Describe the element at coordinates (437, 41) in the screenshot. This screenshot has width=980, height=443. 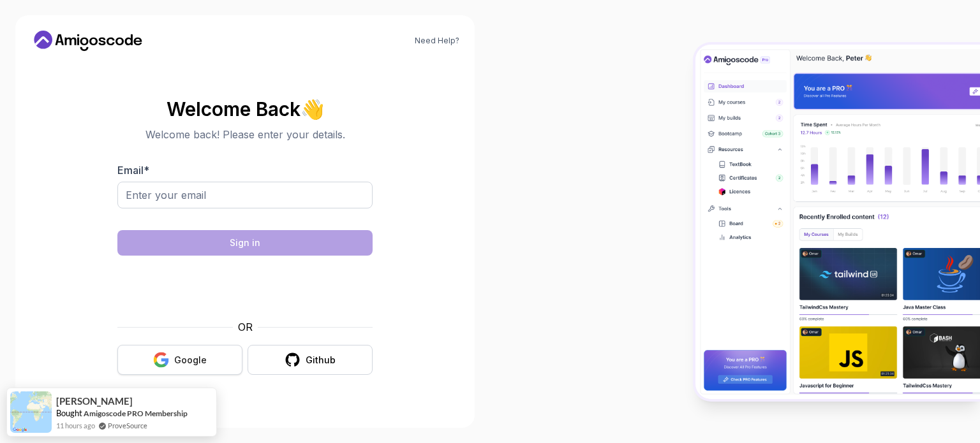
I see `a: Need Help?` at that location.